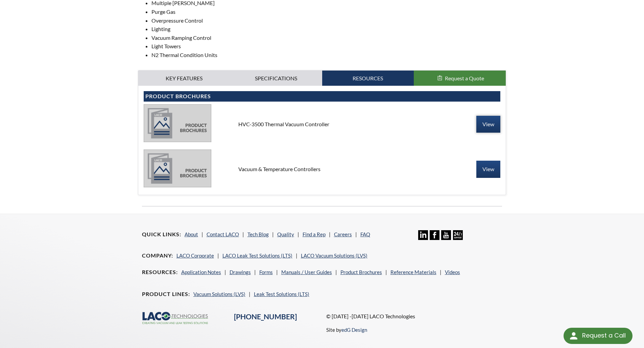 This screenshot has width=644, height=348. Describe the element at coordinates (257, 256) in the screenshot. I see `a: LACO Leak Test Solutions (LTS)` at that location.